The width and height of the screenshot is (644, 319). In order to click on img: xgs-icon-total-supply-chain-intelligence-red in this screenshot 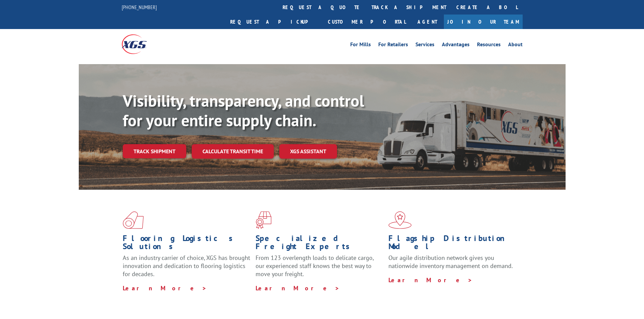, I will do `click(133, 220)`.